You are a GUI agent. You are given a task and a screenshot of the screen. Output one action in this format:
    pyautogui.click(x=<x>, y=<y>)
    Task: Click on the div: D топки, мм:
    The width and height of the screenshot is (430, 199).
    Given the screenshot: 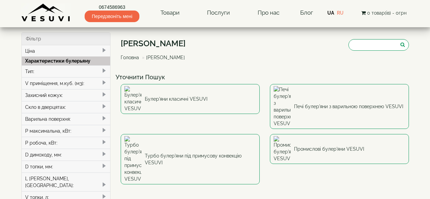 What is the action you would take?
    pyautogui.click(x=66, y=166)
    